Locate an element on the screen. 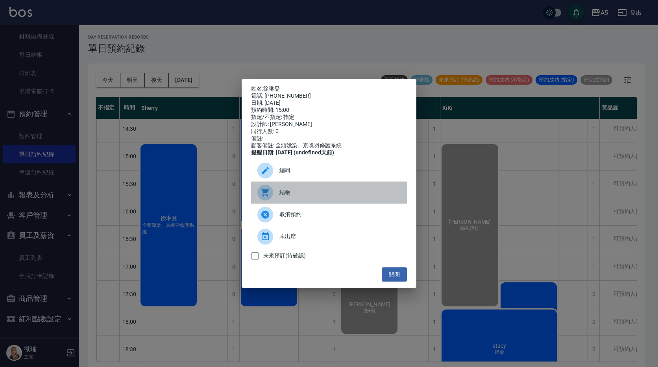  div: 同行人數: 0 is located at coordinates (329, 131).